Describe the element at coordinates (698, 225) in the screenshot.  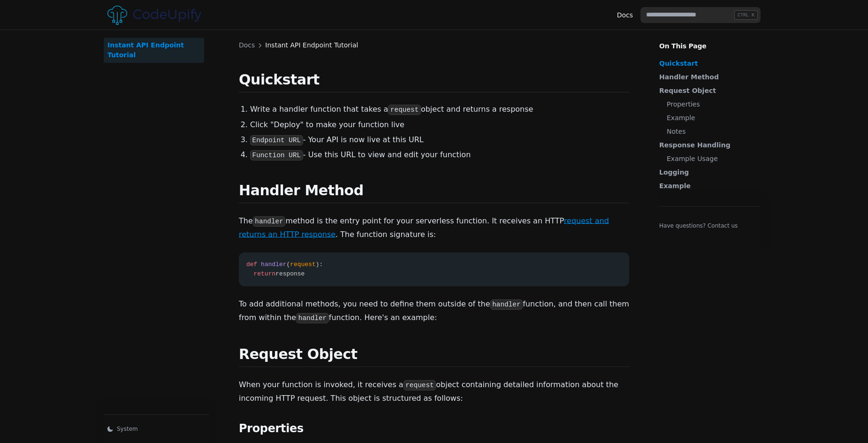
I see `a: Have questions? Contact us` at that location.